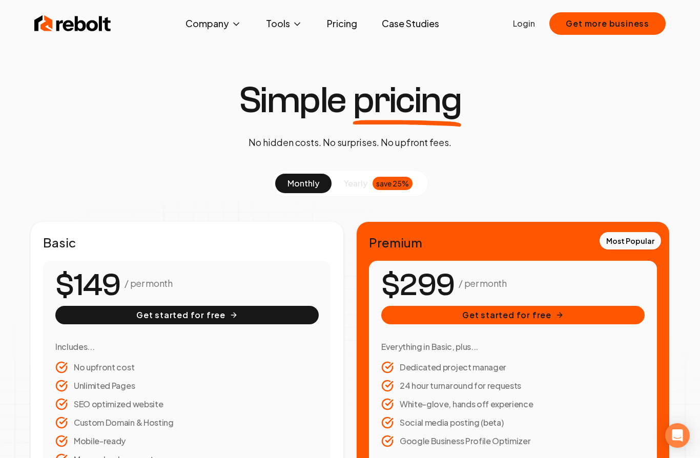  What do you see at coordinates (187, 242) in the screenshot?
I see `h2: Basic` at bounding box center [187, 242].